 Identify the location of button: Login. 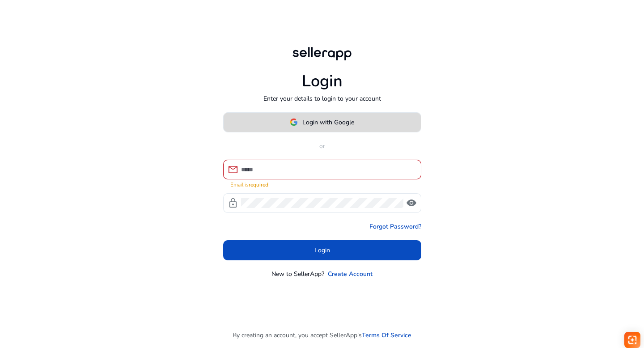
(322, 250).